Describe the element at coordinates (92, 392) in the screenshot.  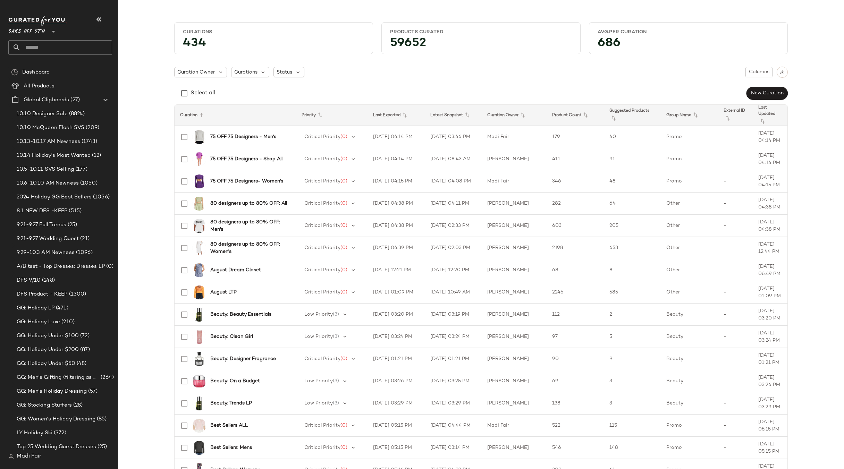
I see `span: (57)` at that location.